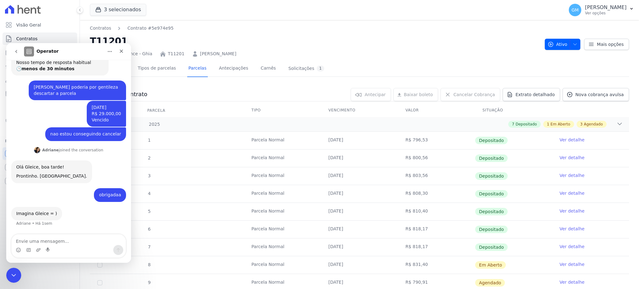 This screenshot has width=639, height=289. Describe the element at coordinates (40, 153) in the screenshot. I see `a: Recebíveis` at that location.